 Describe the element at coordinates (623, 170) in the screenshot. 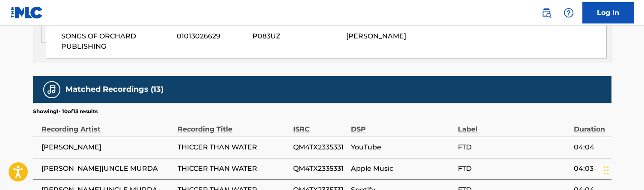

I see `div: Chat Widget` at that location.